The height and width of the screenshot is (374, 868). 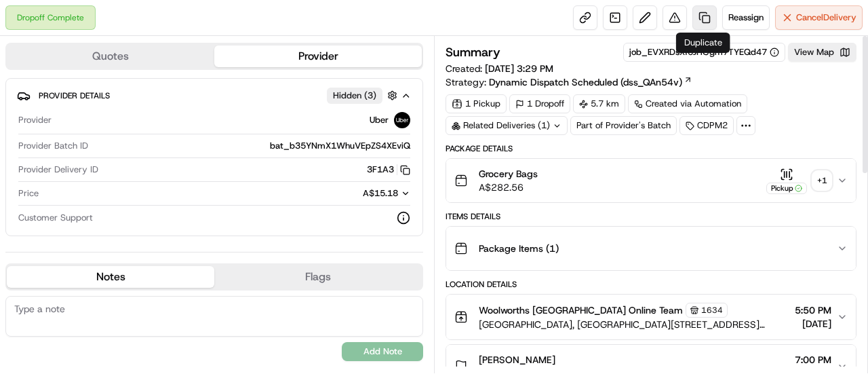 What do you see at coordinates (53, 146) in the screenshot?
I see `span: Provider Batch ID` at bounding box center [53, 146].